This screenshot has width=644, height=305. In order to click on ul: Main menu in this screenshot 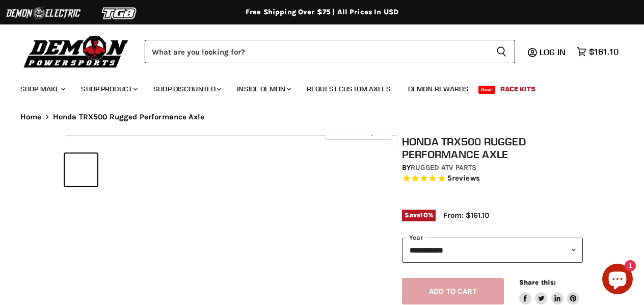, I will do `click(315, 87)`.